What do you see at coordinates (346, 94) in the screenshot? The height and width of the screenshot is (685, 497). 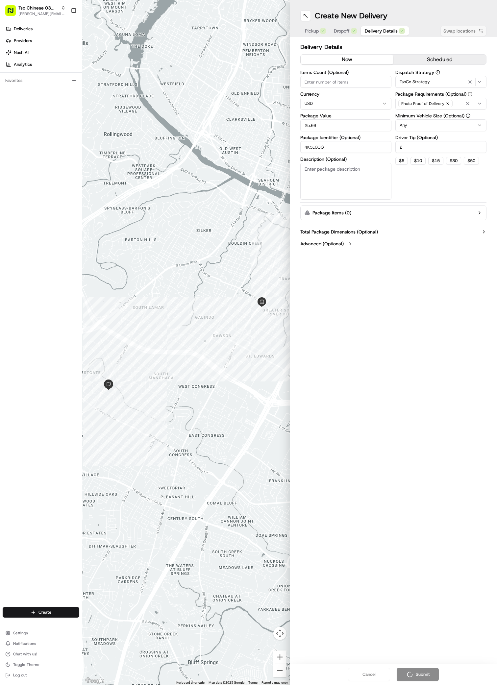 I see `label: Currency` at bounding box center [346, 94].